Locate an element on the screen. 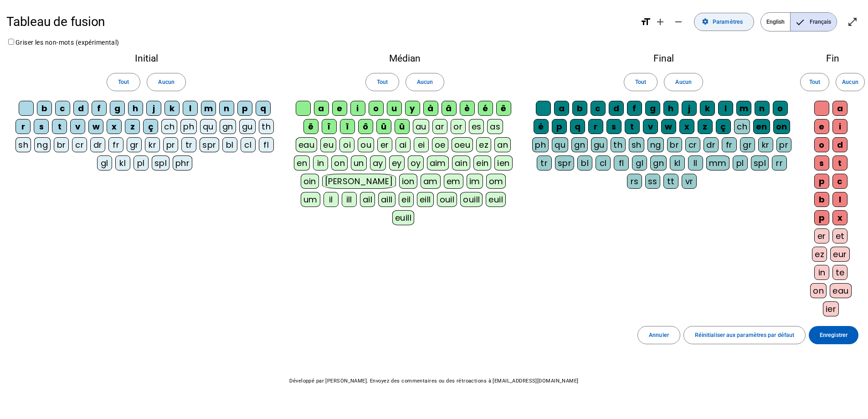  div: oy is located at coordinates (416, 163).